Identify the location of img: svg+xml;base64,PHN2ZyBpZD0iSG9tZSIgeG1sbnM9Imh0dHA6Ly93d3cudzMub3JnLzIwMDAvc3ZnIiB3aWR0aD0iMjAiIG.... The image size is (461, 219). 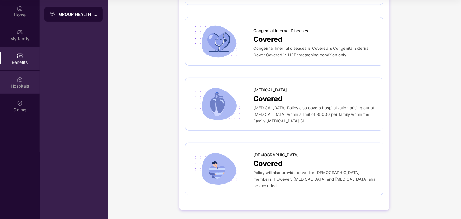
(20, 8).